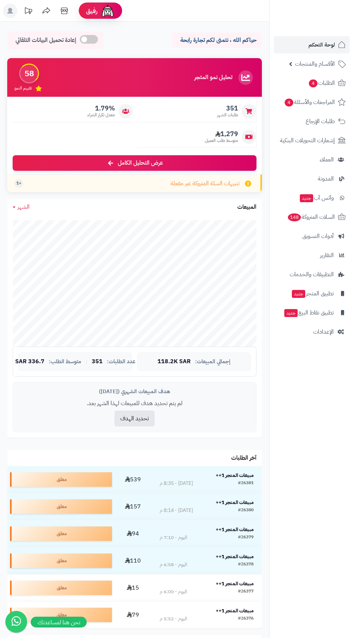  I want to click on a: الطلبات4, so click(312, 83).